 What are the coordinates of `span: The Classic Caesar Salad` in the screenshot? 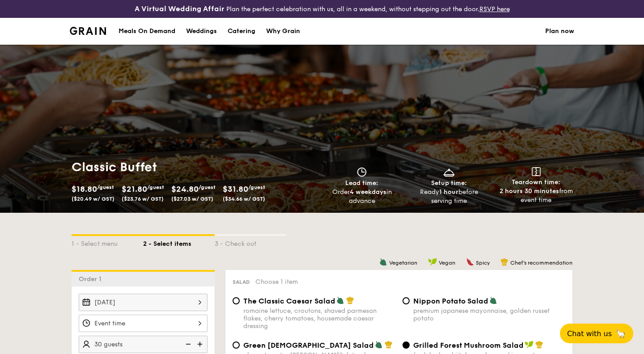 It's located at (289, 301).